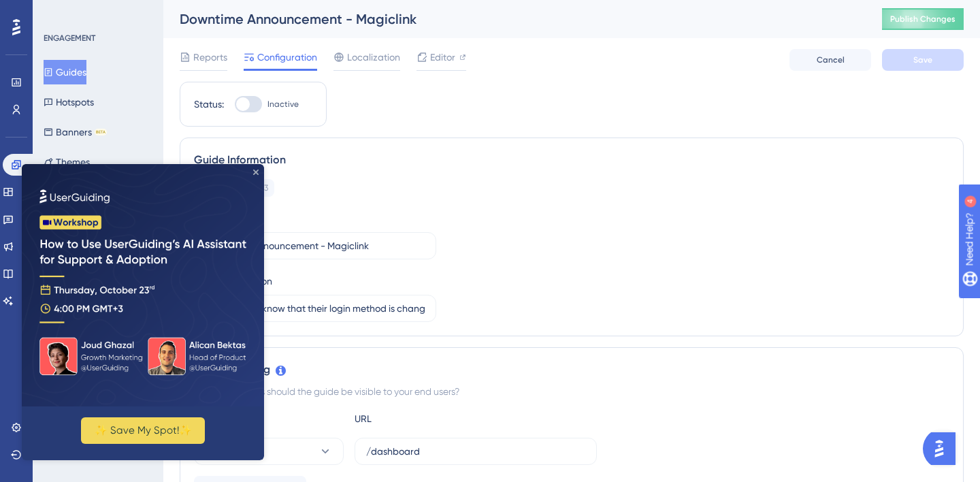 The image size is (980, 482). I want to click on div: 4, so click(97, 12).